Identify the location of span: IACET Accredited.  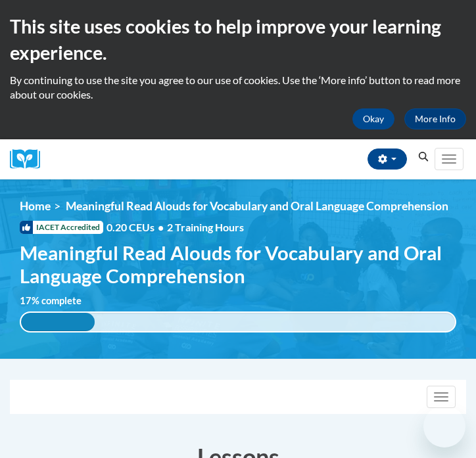
(61, 227).